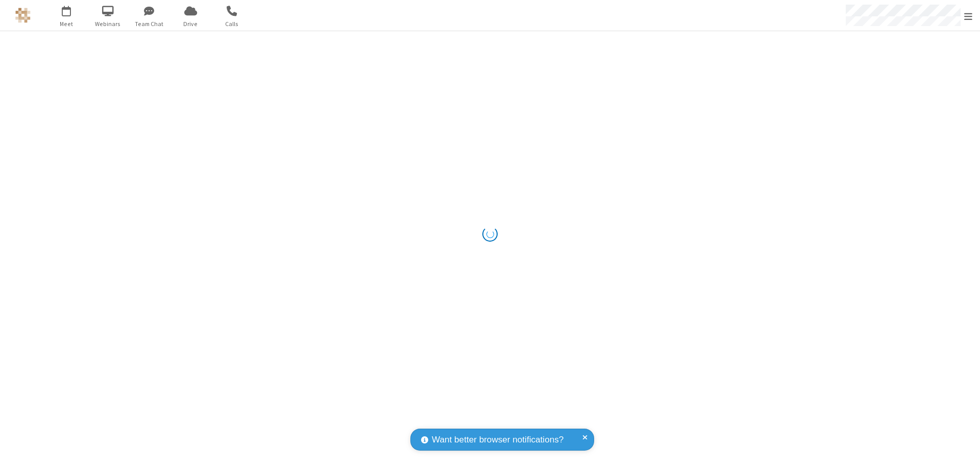  What do you see at coordinates (498, 440) in the screenshot?
I see `span: Want better browser notifications?` at bounding box center [498, 440].